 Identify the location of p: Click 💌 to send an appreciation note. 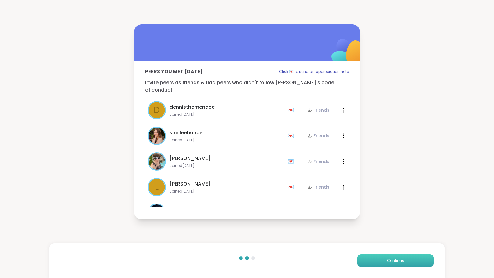
(313, 72).